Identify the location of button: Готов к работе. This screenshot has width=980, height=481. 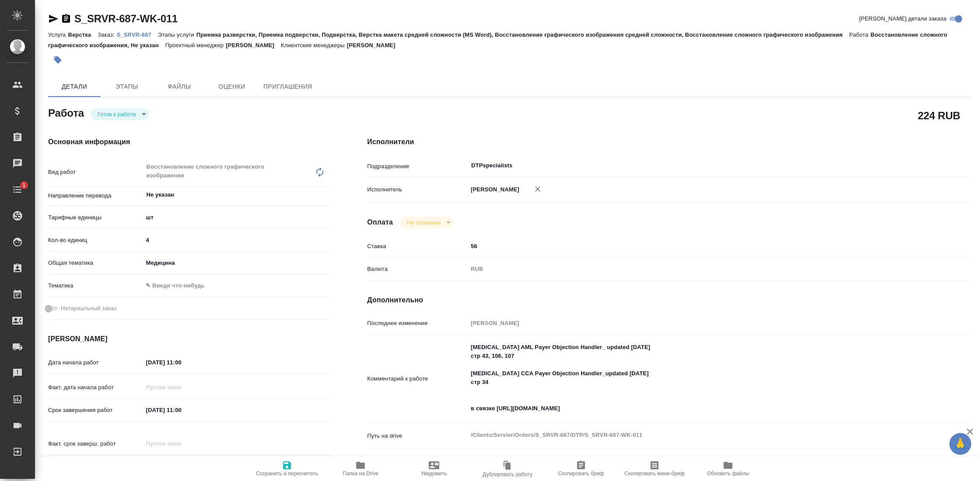
(117, 114).